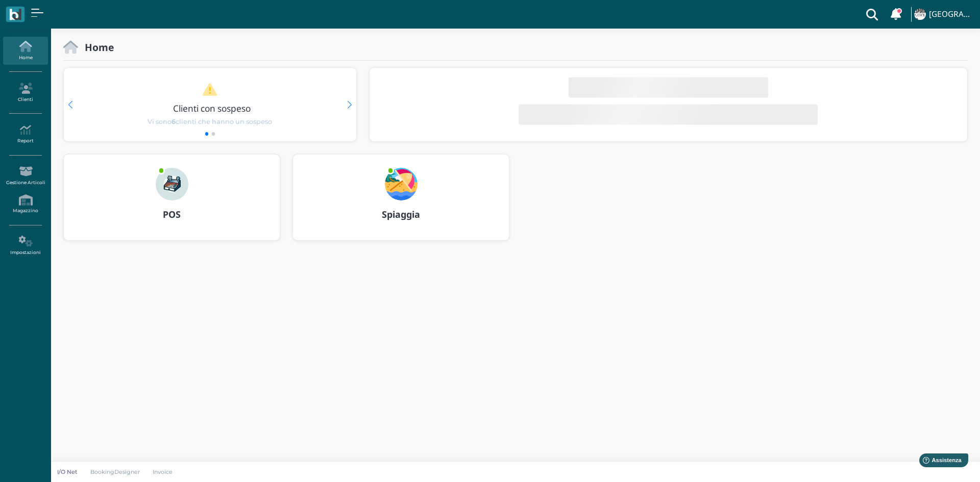  I want to click on a: ... POS, so click(172, 203).